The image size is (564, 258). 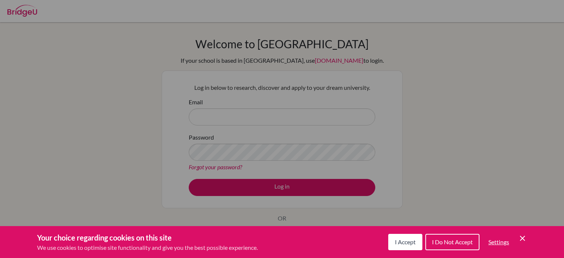 I want to click on button: I Do Not Accept, so click(x=453, y=242).